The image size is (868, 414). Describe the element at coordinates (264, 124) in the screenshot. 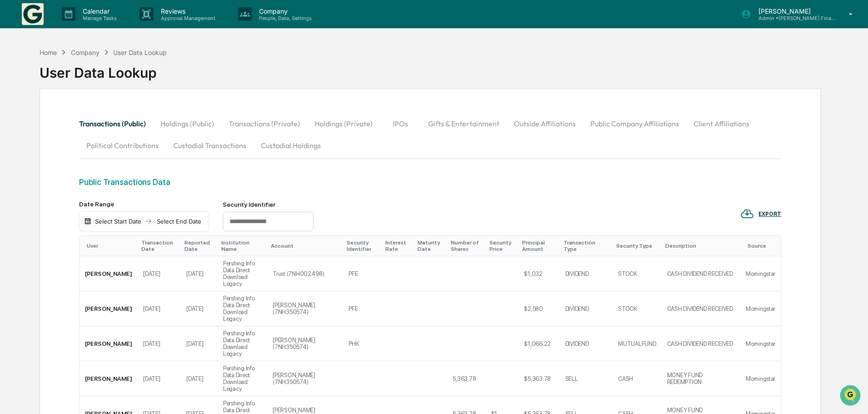

I see `button: Transactions (Private)` at that location.